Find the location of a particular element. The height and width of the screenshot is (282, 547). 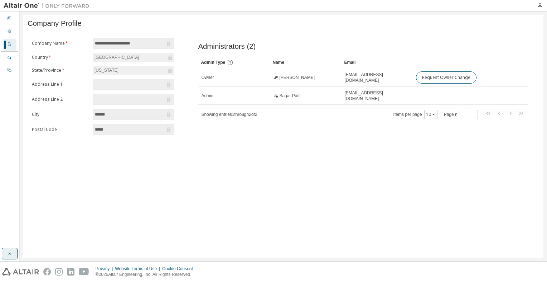

label: Company Name is located at coordinates (60, 43).